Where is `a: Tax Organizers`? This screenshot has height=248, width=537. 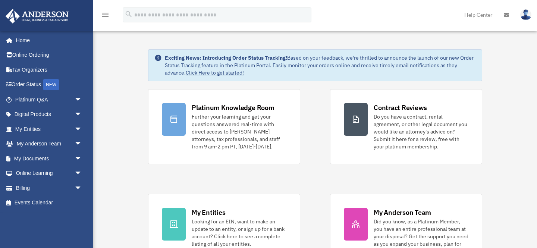 a: Tax Organizers is located at coordinates (49, 70).